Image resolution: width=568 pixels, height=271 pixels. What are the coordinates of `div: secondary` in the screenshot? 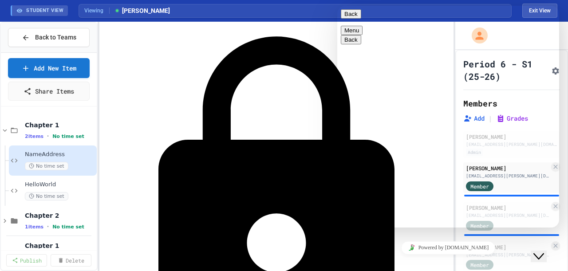 It's located at (111, 24).